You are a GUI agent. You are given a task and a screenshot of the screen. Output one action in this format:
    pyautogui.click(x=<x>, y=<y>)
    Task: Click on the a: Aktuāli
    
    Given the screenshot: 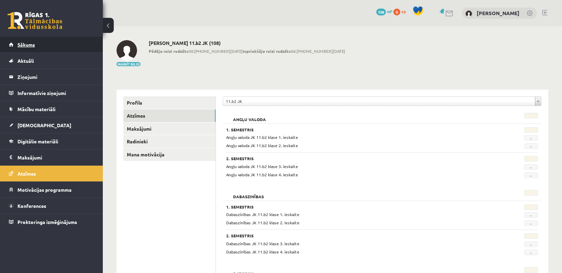 What is the action you would take?
    pyautogui.click(x=51, y=61)
    